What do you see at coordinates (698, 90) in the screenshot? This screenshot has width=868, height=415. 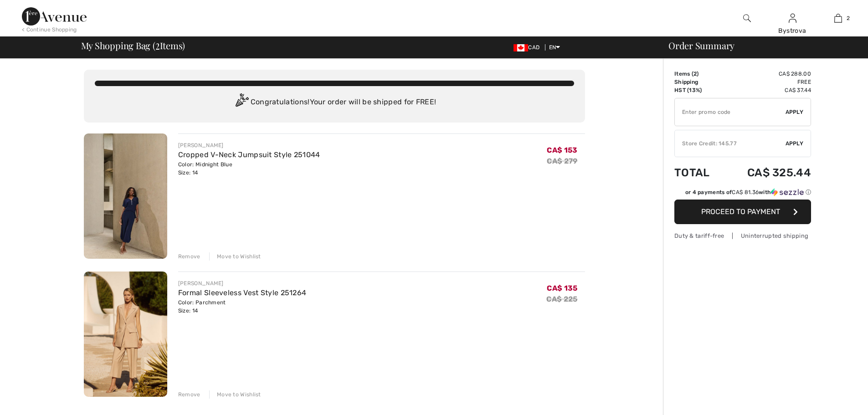 I see `td: HST (13%)` at bounding box center [698, 90].